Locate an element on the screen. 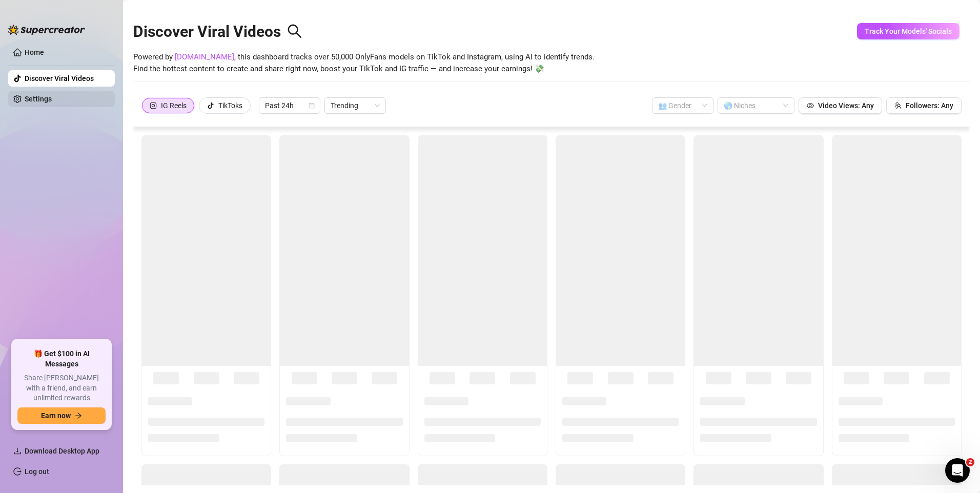  img: logo-BBDzfeDw.svg is located at coordinates (47, 30).